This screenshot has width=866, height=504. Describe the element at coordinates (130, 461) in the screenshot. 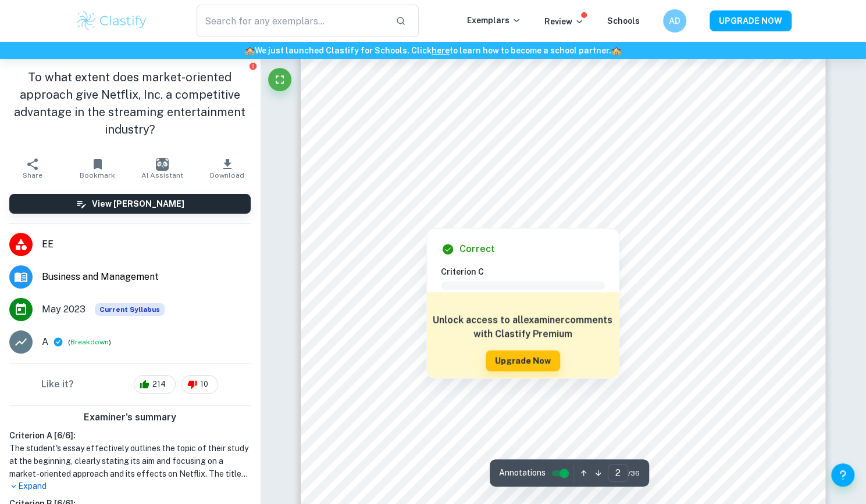

I see `h1: The student's essay effectively outlines the topic of their study at the beginning, clearly stati...` at that location.